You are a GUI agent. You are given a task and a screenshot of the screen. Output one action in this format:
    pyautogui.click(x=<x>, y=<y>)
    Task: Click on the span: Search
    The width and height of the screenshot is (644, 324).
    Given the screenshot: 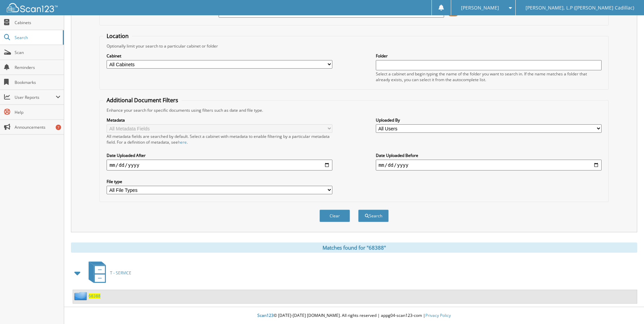 What is the action you would take?
    pyautogui.click(x=37, y=38)
    